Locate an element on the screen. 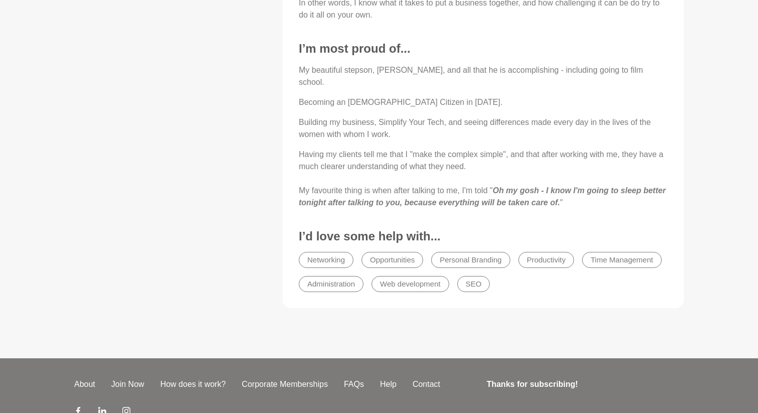  p: Building my business, Simplify Your Tech, and seeing differences made every day in the lives of t... is located at coordinates (483, 128).